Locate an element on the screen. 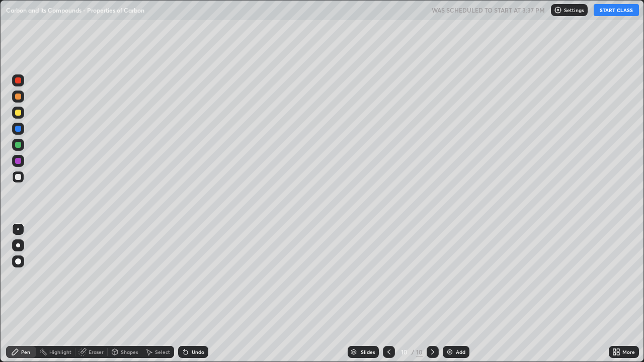 This screenshot has width=644, height=362. img: class-settings-icons is located at coordinates (558, 10).